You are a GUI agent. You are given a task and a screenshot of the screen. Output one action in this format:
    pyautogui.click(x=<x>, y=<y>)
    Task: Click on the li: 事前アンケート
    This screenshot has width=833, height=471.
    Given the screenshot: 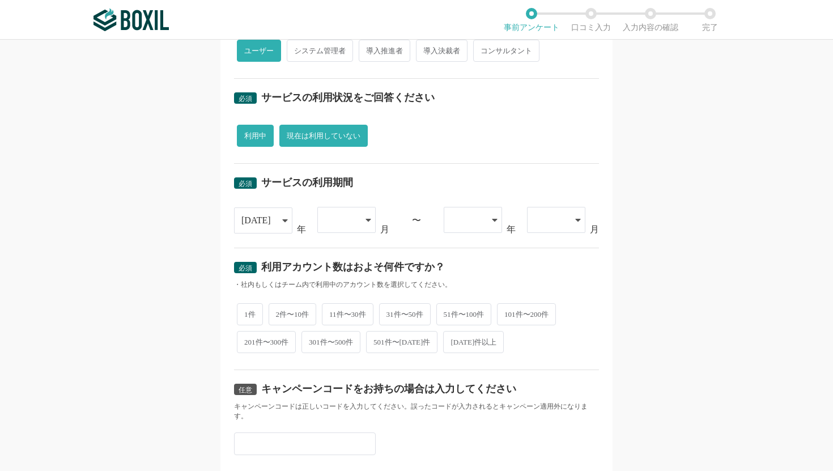 What is the action you would take?
    pyautogui.click(x=531, y=20)
    